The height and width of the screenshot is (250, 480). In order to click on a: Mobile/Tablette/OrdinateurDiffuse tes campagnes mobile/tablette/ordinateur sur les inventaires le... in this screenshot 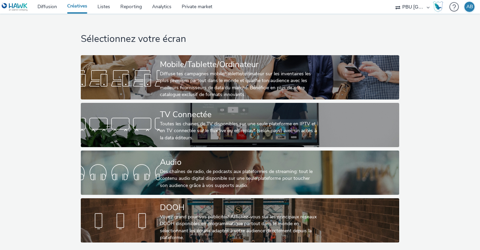, I will do `click(240, 77)`.